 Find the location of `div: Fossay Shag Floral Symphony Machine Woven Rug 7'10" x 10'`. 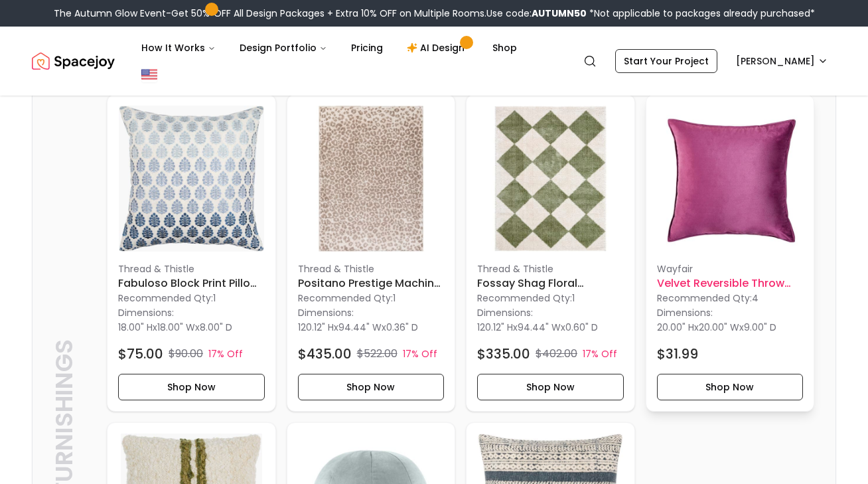

div: Fossay Shag Floral Symphony Machine Woven Rug 7'10" x 10' is located at coordinates (550, 253).